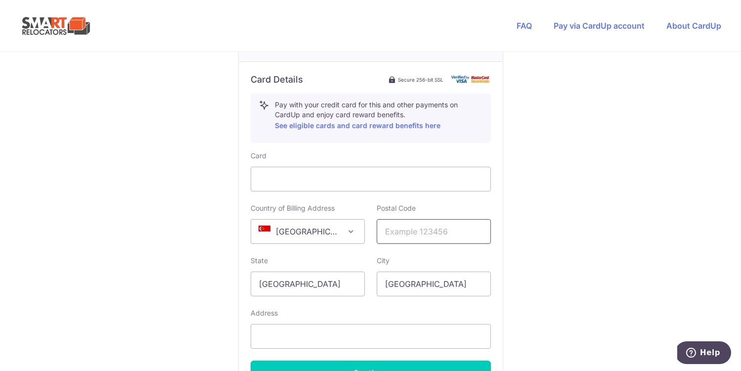 The width and height of the screenshot is (741, 371). Describe the element at coordinates (433, 231) in the screenshot. I see `input: Example 123456` at that location.